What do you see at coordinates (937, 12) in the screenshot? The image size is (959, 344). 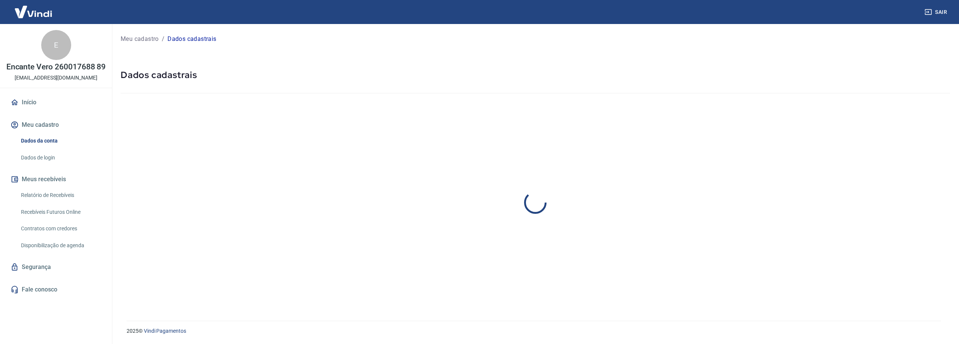 I see `button: Sair` at bounding box center [937, 12].